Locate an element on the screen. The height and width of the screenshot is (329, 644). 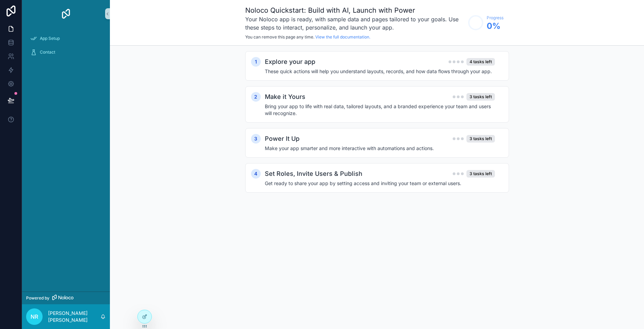
span: 0 % is located at coordinates (495, 26).